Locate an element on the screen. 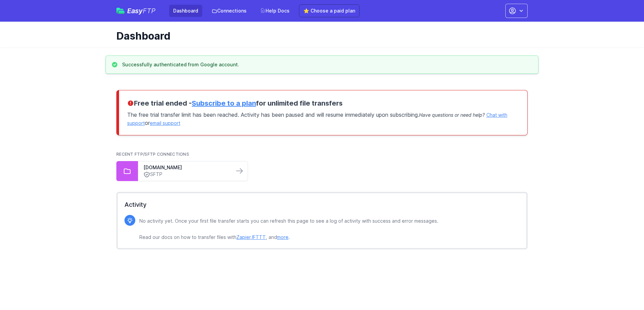  h2: Recent FTP/SFTP Connections is located at coordinates (322, 154).